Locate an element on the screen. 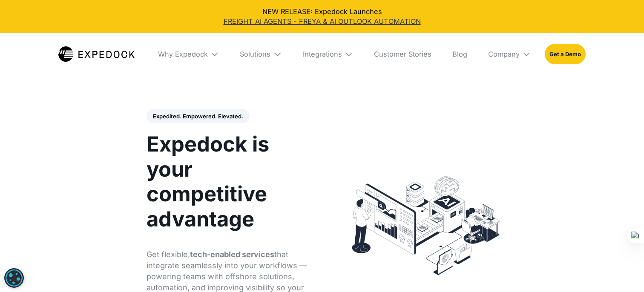 This screenshot has height=292, width=644. div: Chat Widget is located at coordinates (623, 271).